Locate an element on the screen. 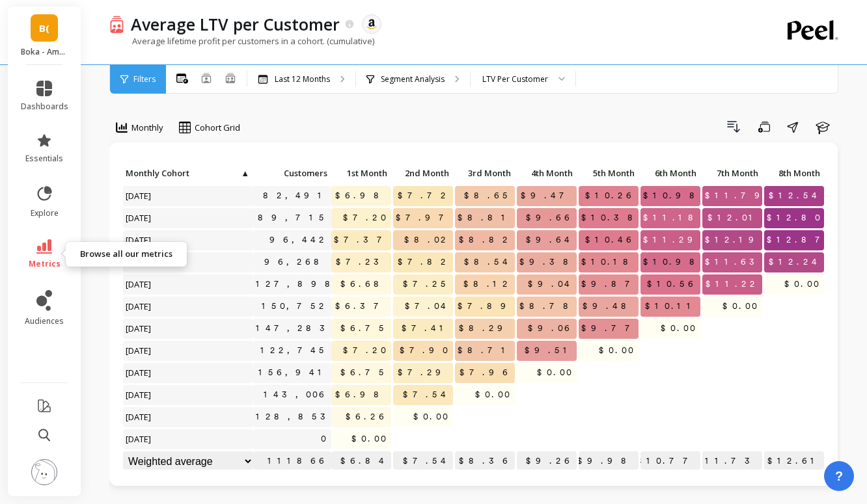 This screenshot has width=867, height=504. span: $11.29 is located at coordinates (672, 240).